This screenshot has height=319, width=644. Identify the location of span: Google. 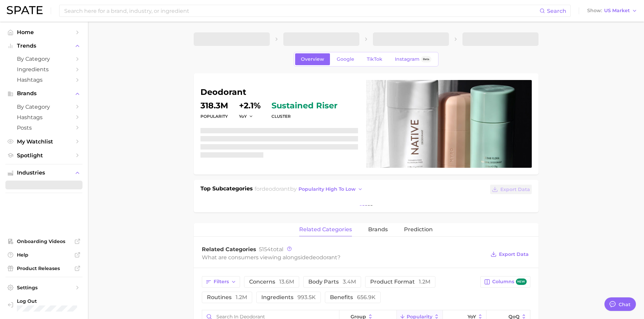
(346, 59).